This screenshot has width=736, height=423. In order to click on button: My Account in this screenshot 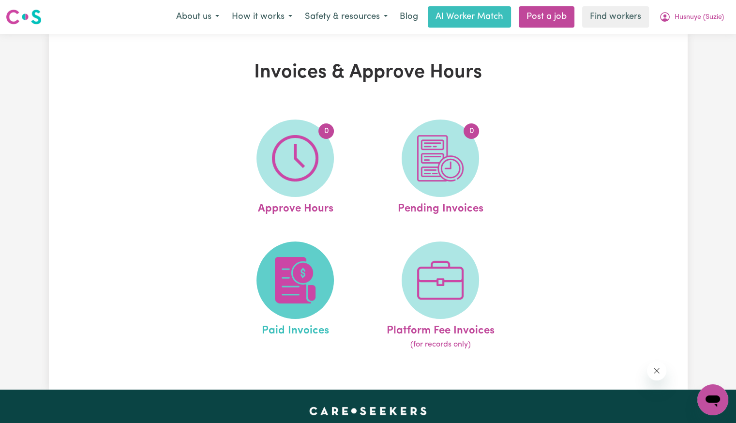, I will do `click(691, 17)`.